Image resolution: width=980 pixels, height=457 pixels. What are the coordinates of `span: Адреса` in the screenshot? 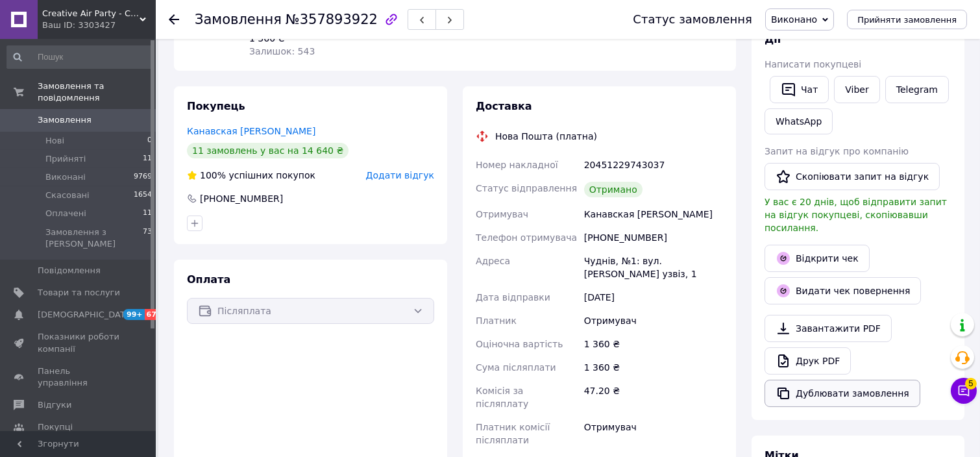 It's located at (493, 261).